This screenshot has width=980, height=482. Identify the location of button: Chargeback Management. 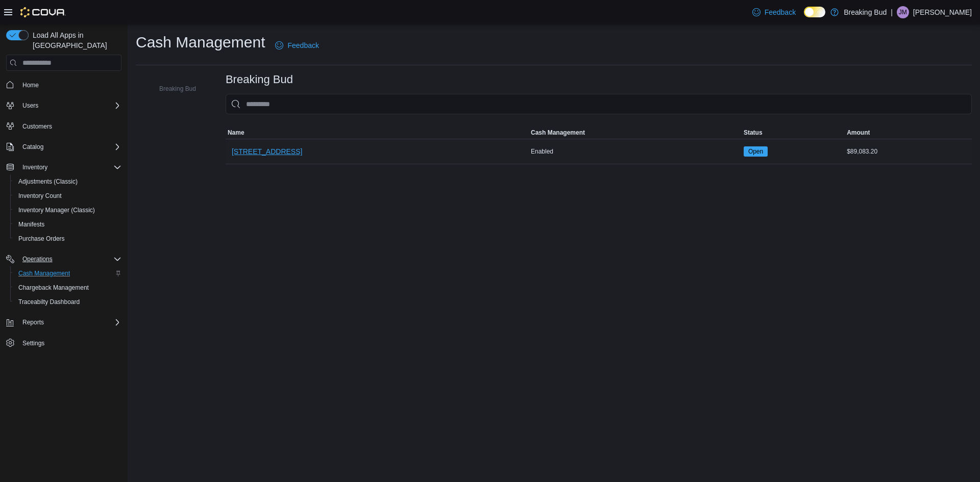
(68, 288).